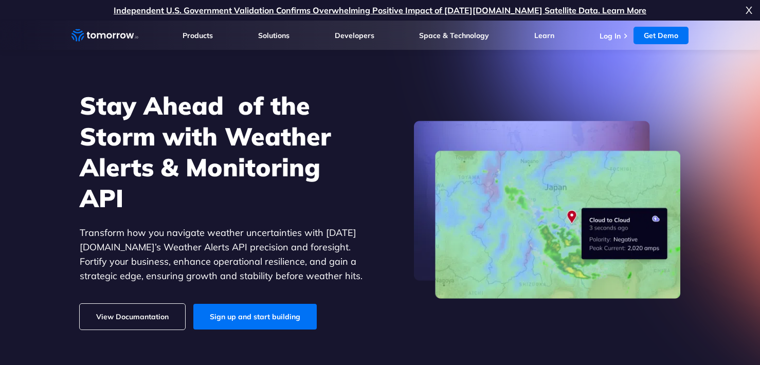 This screenshot has width=760, height=365. What do you see at coordinates (454, 35) in the screenshot?
I see `a: Space & Technology` at bounding box center [454, 35].